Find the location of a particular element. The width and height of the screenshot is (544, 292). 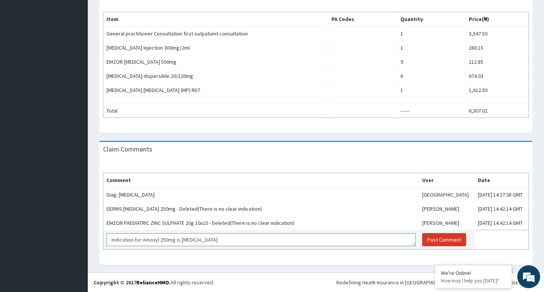

td: General practitioner Consultation first outpatient consultation is located at coordinates (216, 34).